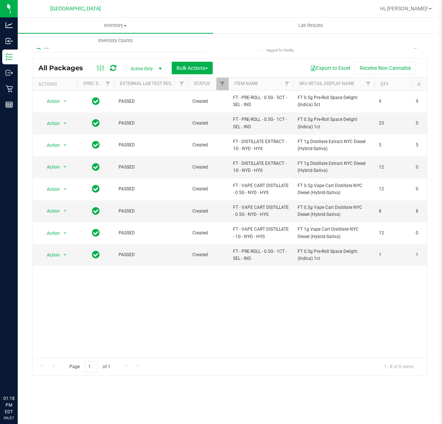 The image size is (442, 424). I want to click on span: 5, so click(393, 145).